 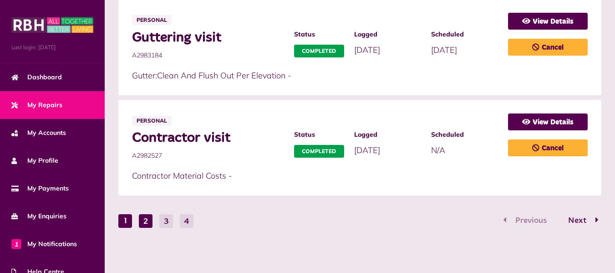 What do you see at coordinates (52, 25) in the screenshot?
I see `img: MyRBH` at bounding box center [52, 25].